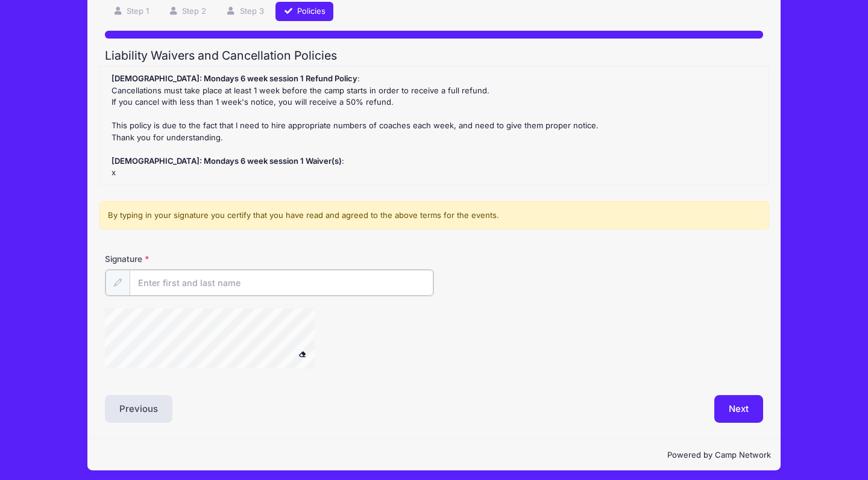 Image resolution: width=868 pixels, height=480 pixels. What do you see at coordinates (245, 11) in the screenshot?
I see `a: Step 3` at bounding box center [245, 11].